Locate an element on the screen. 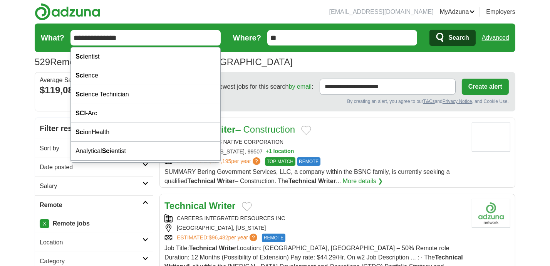 Image resolution: width=550 pixels, height=266 pixels. div: entist is located at coordinates (145, 57).